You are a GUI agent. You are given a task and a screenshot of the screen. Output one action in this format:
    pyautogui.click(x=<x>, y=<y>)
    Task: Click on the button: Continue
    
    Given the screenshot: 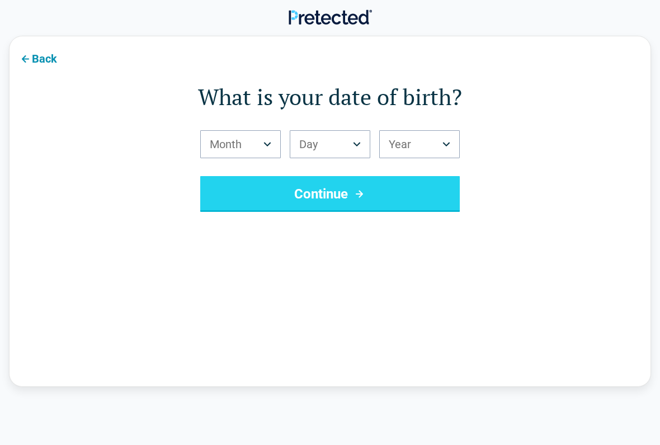 What is the action you would take?
    pyautogui.click(x=330, y=194)
    